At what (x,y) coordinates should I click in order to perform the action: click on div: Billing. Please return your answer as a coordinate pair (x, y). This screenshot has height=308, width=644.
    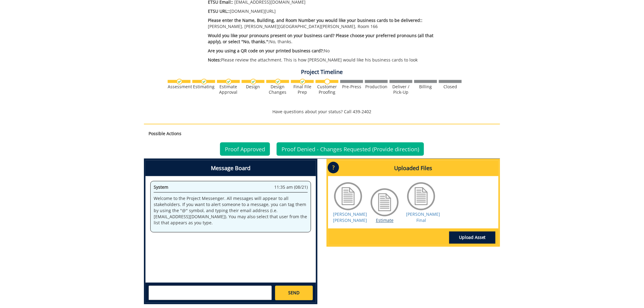
    Looking at the image, I should click on (426, 87).